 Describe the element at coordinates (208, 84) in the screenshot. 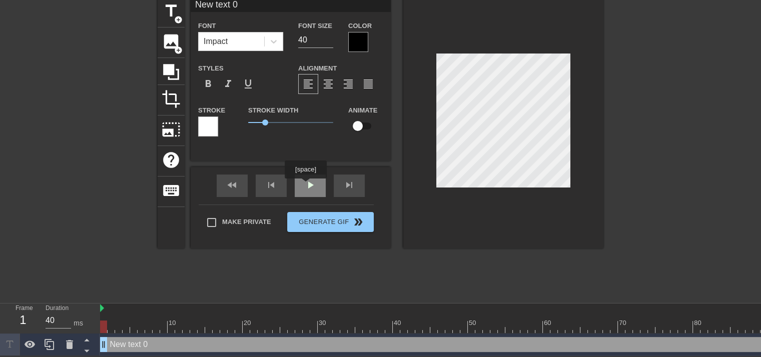

I see `span: format_bold` at that location.